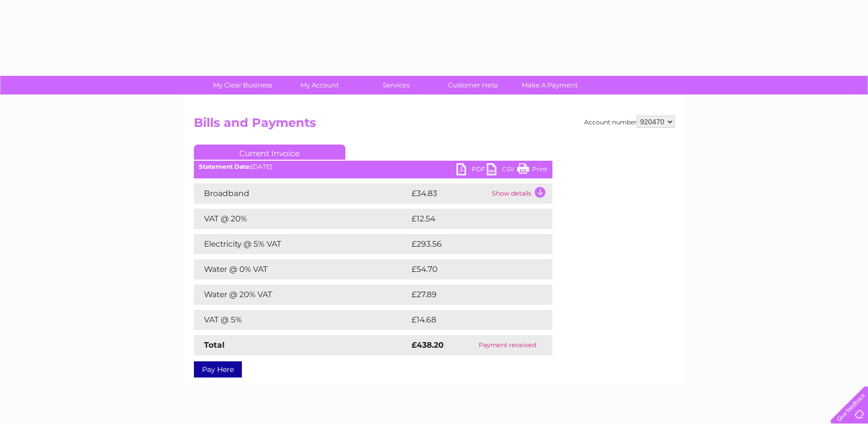  I want to click on td: Show details, so click(520, 194).